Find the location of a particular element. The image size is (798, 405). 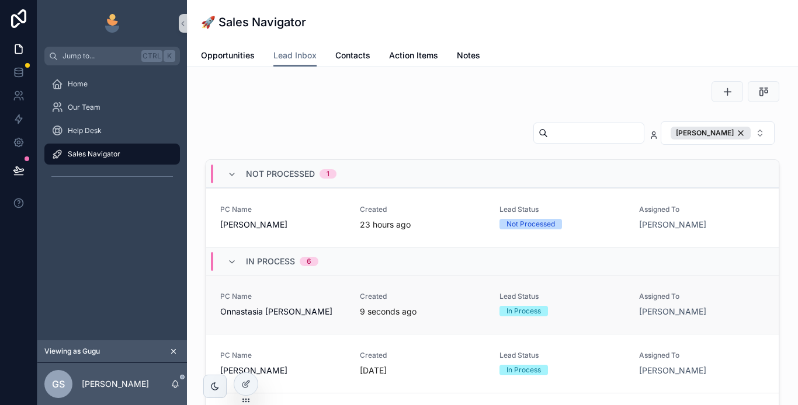

p: 23 hours ago is located at coordinates (385, 225).